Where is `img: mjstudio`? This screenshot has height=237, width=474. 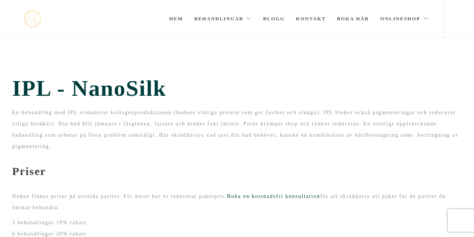 img: mjstudio is located at coordinates (32, 19).